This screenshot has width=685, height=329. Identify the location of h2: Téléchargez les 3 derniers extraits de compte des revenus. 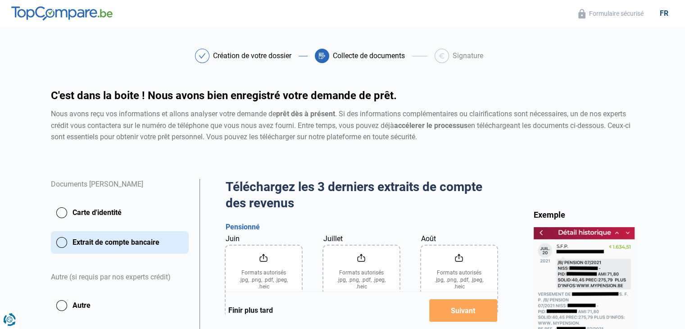
(361, 195).